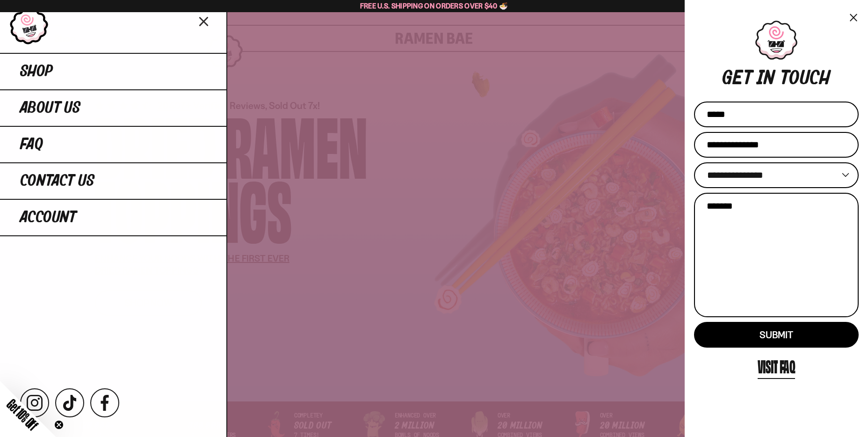  What do you see at coordinates (805, 79) in the screenshot?
I see `div: touch` at bounding box center [805, 79].